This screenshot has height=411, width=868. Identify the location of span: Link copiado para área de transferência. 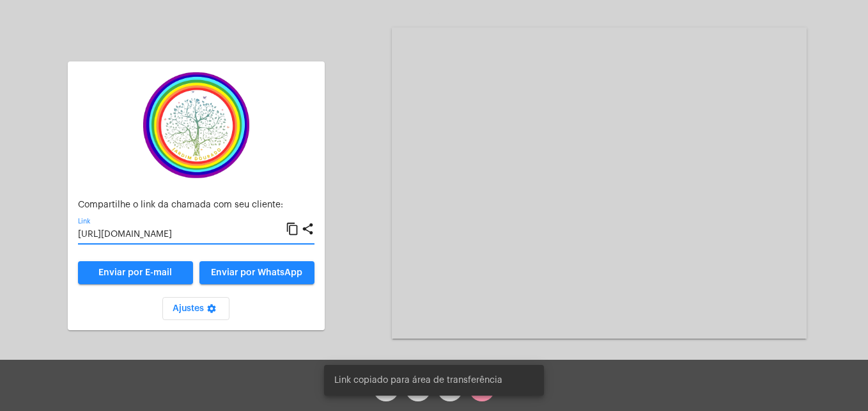
(418, 380).